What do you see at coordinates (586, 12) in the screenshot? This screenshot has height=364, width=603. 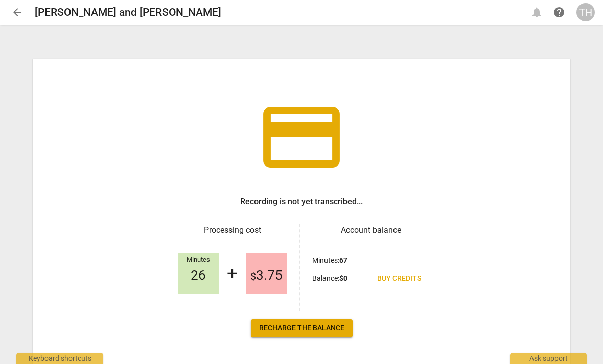 I see `button: TH` at bounding box center [586, 12].